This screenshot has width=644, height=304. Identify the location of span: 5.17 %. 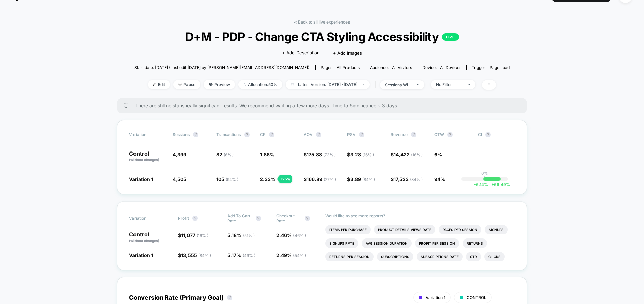
(241, 255).